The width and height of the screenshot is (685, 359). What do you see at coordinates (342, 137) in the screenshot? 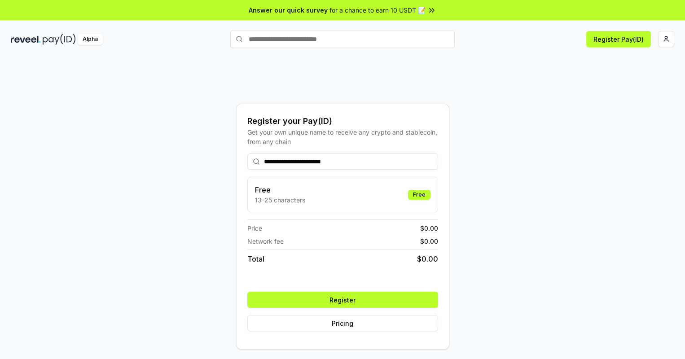
I see `div: Get your own unique name to receive any crypto and stablecoin, from any chain` at bounding box center [342, 137].